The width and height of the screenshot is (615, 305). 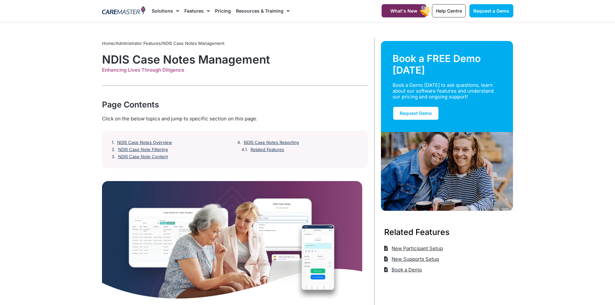 What do you see at coordinates (448, 11) in the screenshot?
I see `a: Help Centre` at bounding box center [448, 11].